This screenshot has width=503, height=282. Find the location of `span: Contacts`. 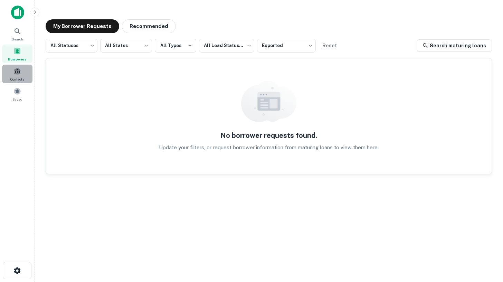

span: Contacts is located at coordinates (17, 79).